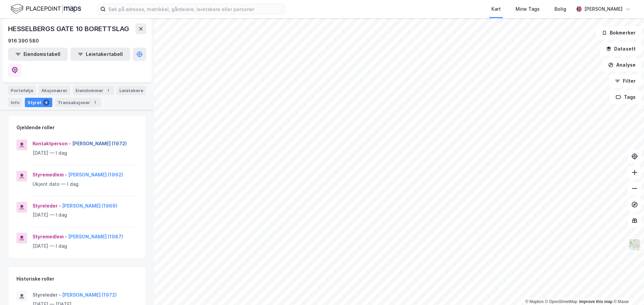  I want to click on button: Datasett, so click(621, 49).